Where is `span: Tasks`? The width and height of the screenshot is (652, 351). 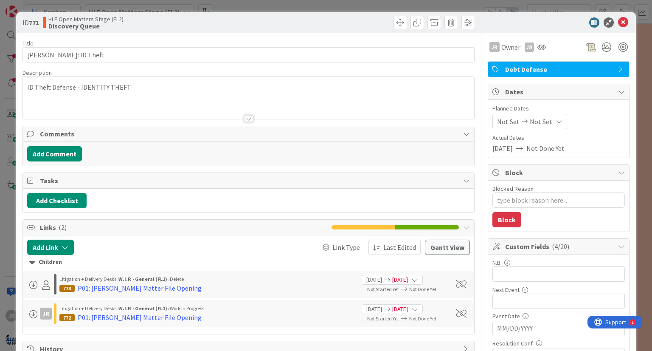
span: Tasks is located at coordinates (249, 180).